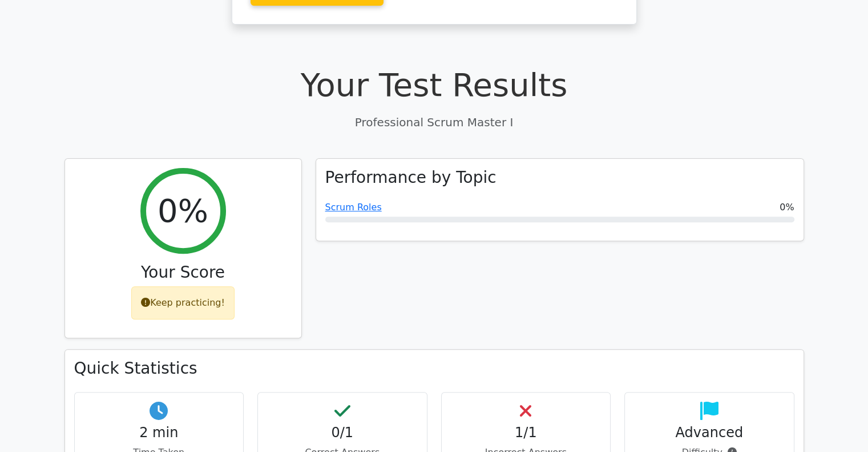 The image size is (868, 452). Describe the element at coordinates (353, 206) in the screenshot. I see `a: Scrum Roles` at that location.